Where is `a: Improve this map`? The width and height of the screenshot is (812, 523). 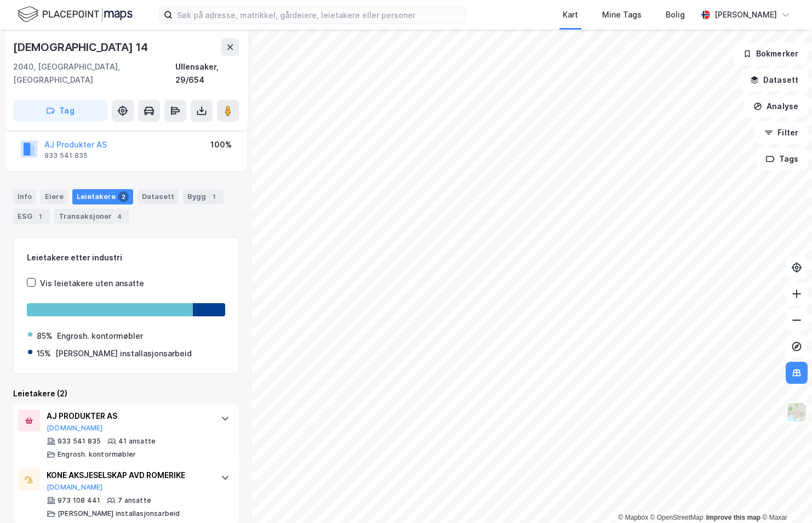 a: Improve this map is located at coordinates (733, 517).